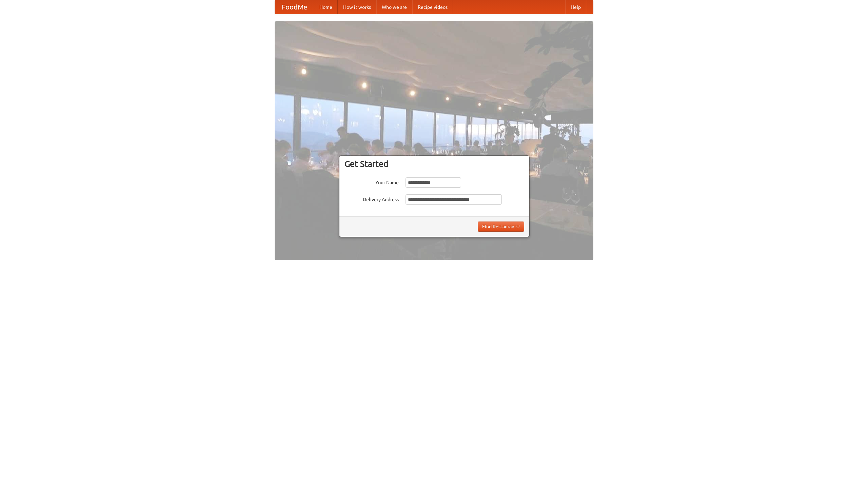  What do you see at coordinates (357, 7) in the screenshot?
I see `a: How it works` at bounding box center [357, 7].